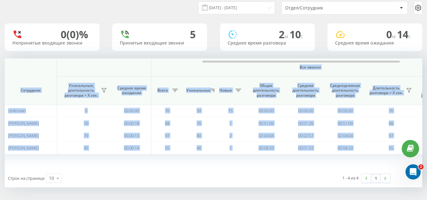 The height and width of the screenshot is (200, 427). Describe the element at coordinates (226, 90) in the screenshot. I see `span: Новые` at that location.